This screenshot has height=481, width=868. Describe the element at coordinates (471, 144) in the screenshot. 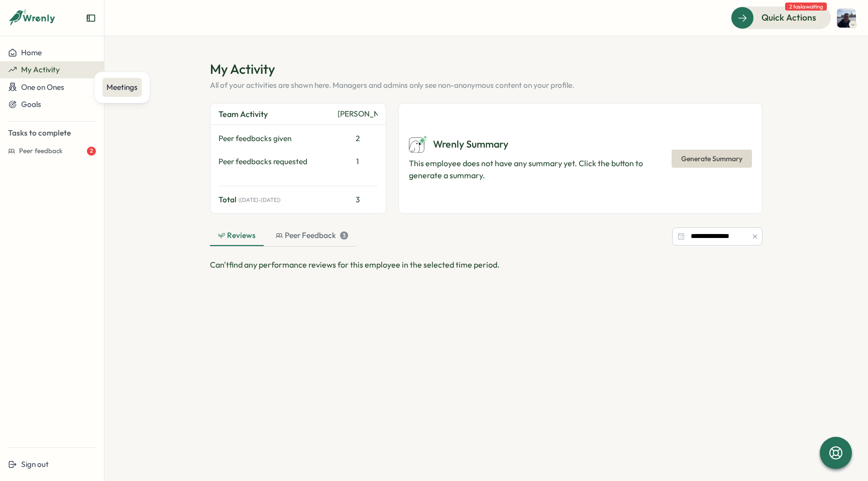

I see `span: Wrenly Summary` at that location.